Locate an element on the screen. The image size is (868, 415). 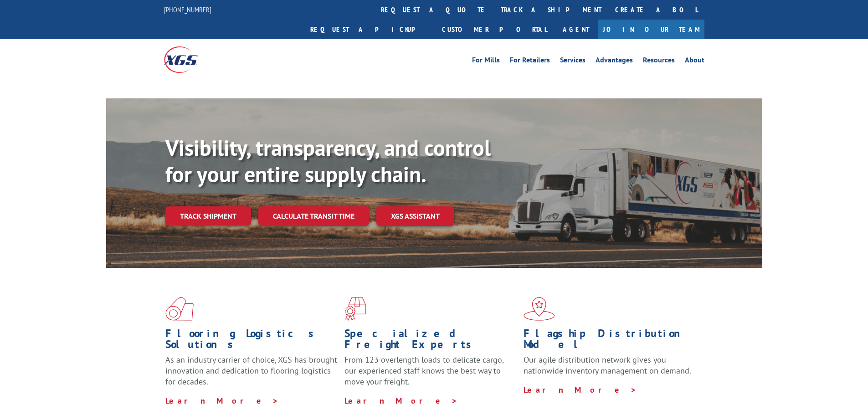
a: Track shipment is located at coordinates (208, 216).